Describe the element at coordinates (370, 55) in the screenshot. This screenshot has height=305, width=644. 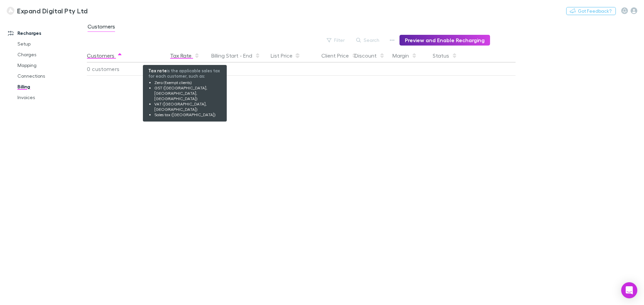
I see `button: Discount` at that location.